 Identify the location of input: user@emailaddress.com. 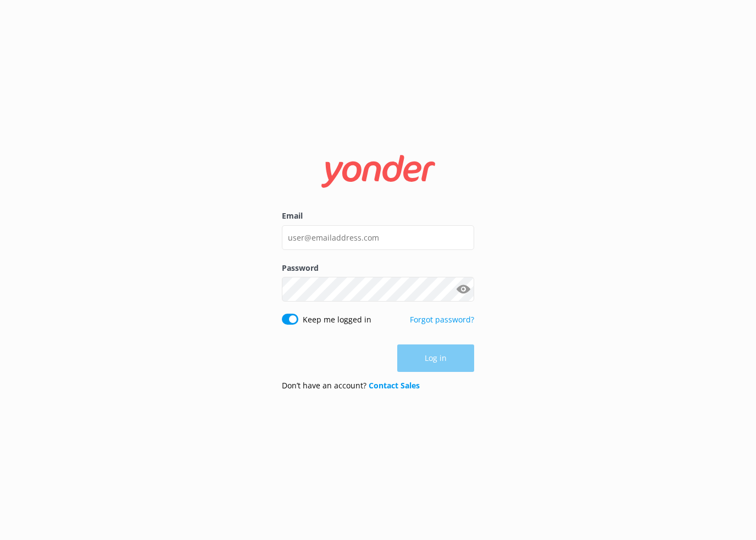
(378, 237).